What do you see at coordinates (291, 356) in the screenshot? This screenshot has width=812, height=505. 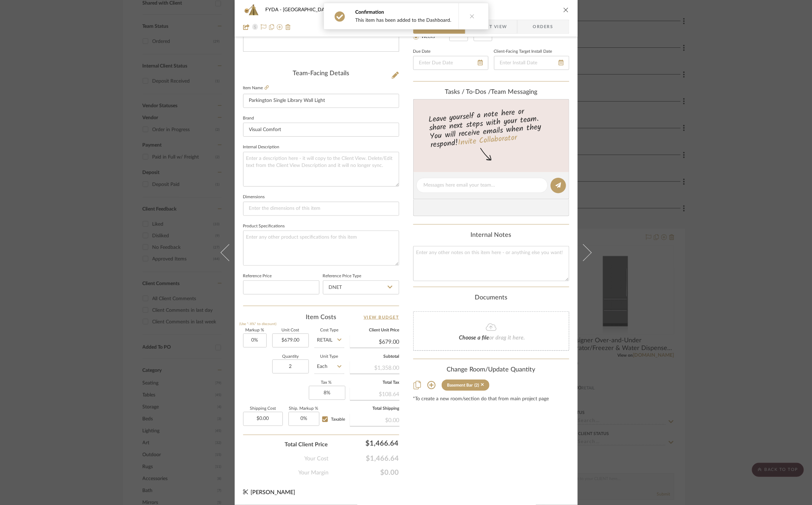 I see `label: Quantity` at bounding box center [291, 356].